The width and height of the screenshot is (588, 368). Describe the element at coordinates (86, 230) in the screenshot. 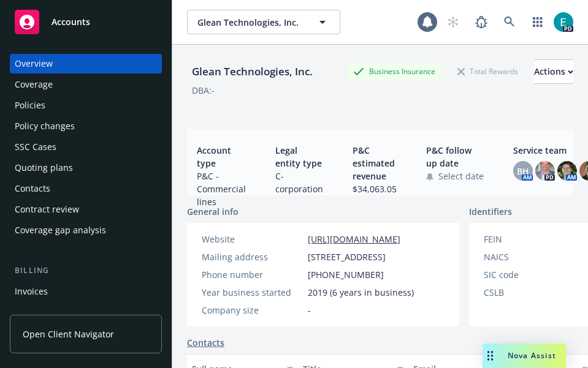

I see `a: Coverage gap analysis` at that location.